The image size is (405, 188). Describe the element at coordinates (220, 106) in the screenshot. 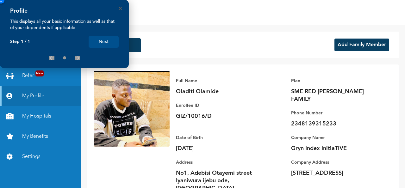

I see `p: Enrollee ID` at that location.